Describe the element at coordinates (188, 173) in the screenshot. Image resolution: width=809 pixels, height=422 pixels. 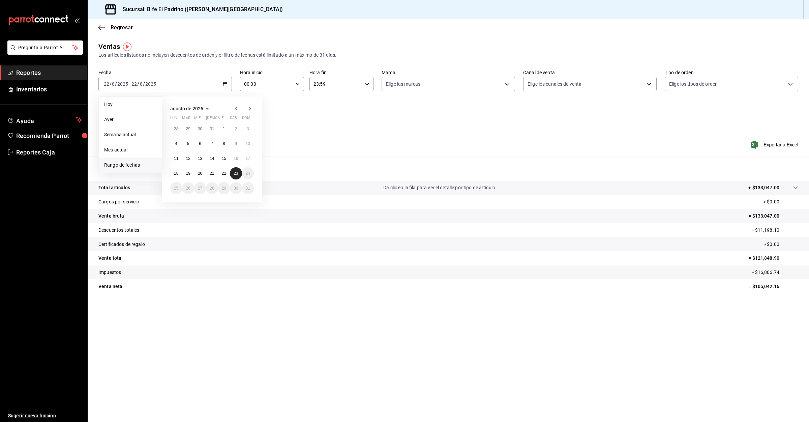
I see `abbr: 19 de agosto de 2025` at that location.